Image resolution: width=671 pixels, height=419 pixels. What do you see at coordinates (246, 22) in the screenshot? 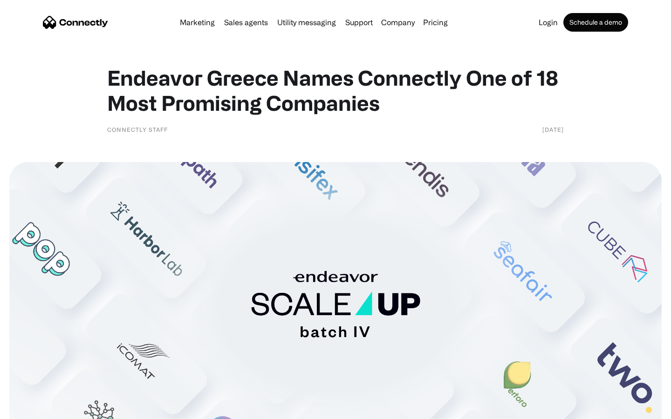
I see `a: Sales agents` at bounding box center [246, 22].